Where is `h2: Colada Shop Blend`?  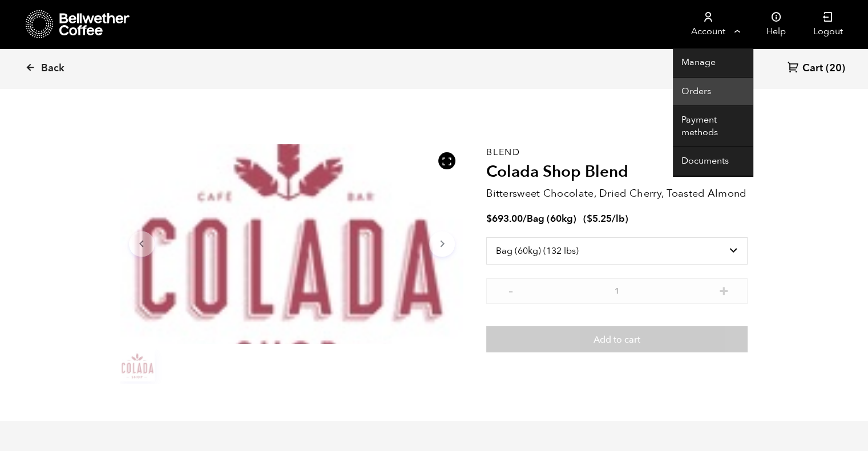
h2: Colada Shop Blend is located at coordinates (617, 172).